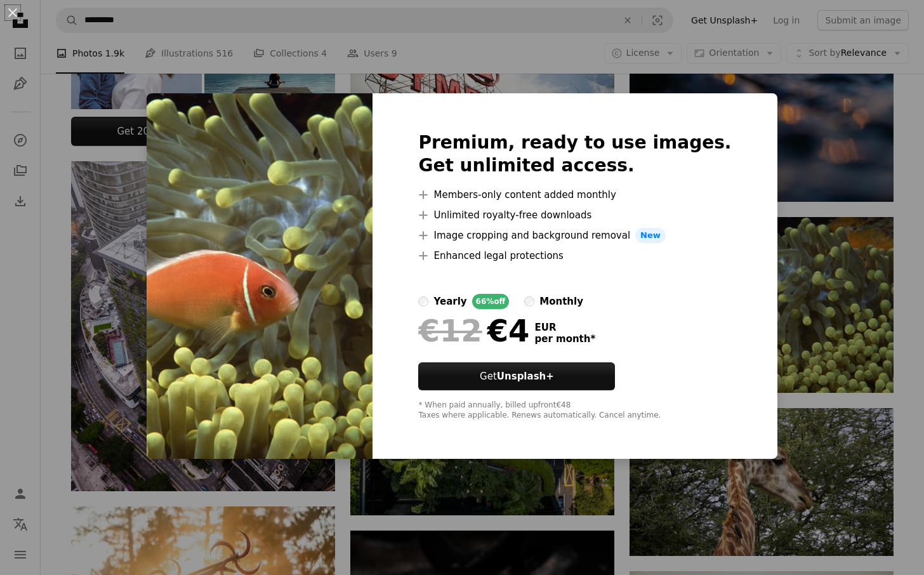 Image resolution: width=924 pixels, height=575 pixels. I want to click on h2: Premium, ready to use images. Get unlimited access., so click(574, 154).